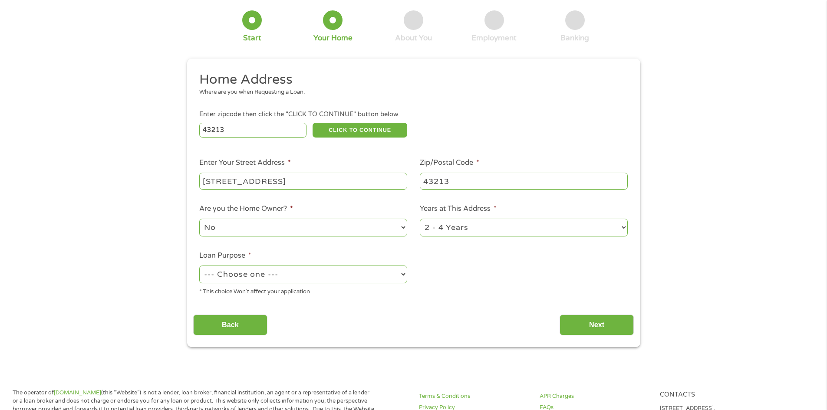 Image resolution: width=827 pixels, height=410 pixels. What do you see at coordinates (715, 395) in the screenshot?
I see `h4: Contacts` at bounding box center [715, 395].